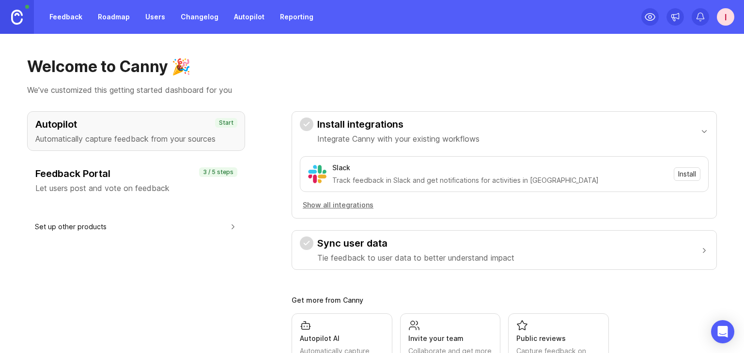  What do you see at coordinates (558, 339) in the screenshot?
I see `div: Public reviews` at bounding box center [558, 339].